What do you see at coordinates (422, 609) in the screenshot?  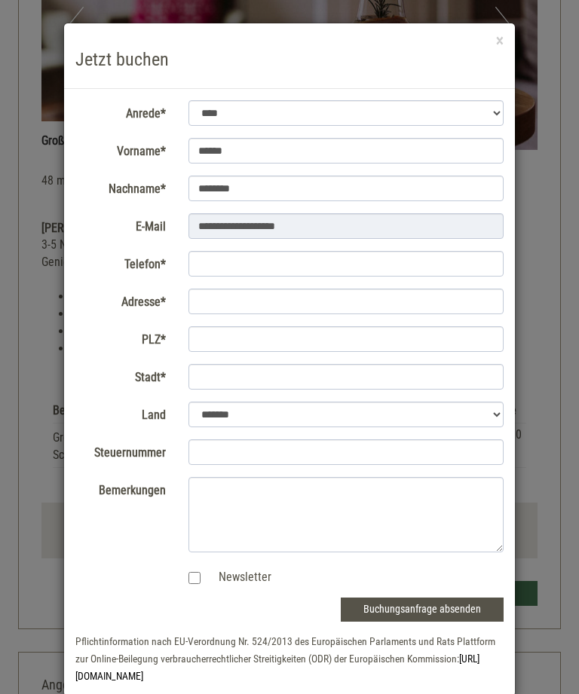 I see `button: Buchungsanfrage absenden` at bounding box center [422, 609].